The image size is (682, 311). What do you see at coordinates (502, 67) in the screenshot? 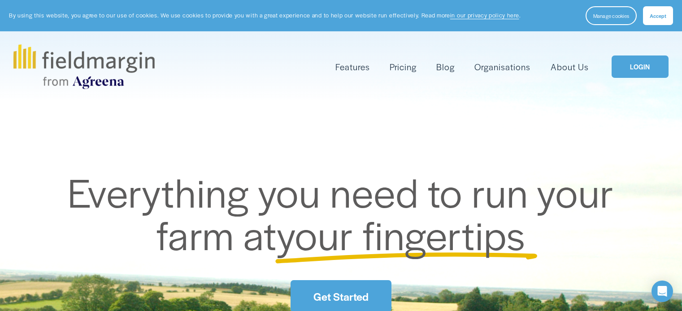
I see `a: Organisations` at bounding box center [502, 67].